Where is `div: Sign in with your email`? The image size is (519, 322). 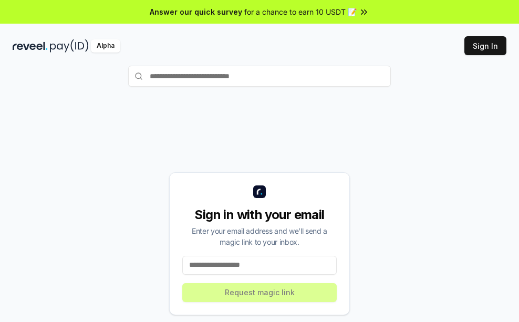 div: Sign in with your email is located at coordinates (259, 215).